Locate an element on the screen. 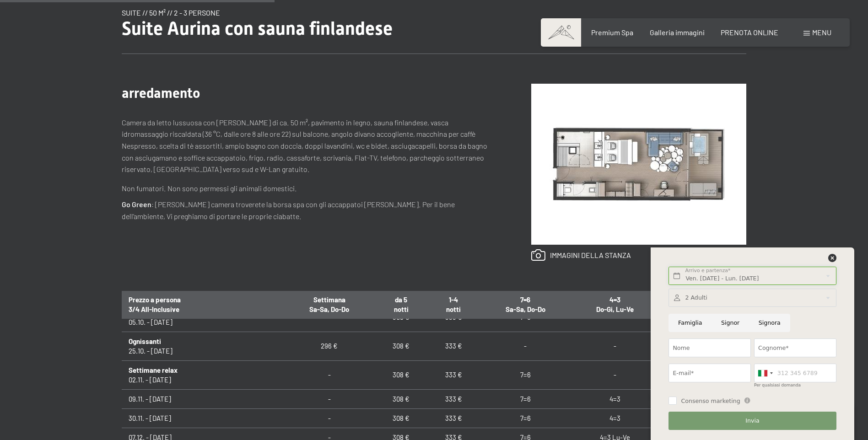  strong: Go Green is located at coordinates (136, 204).